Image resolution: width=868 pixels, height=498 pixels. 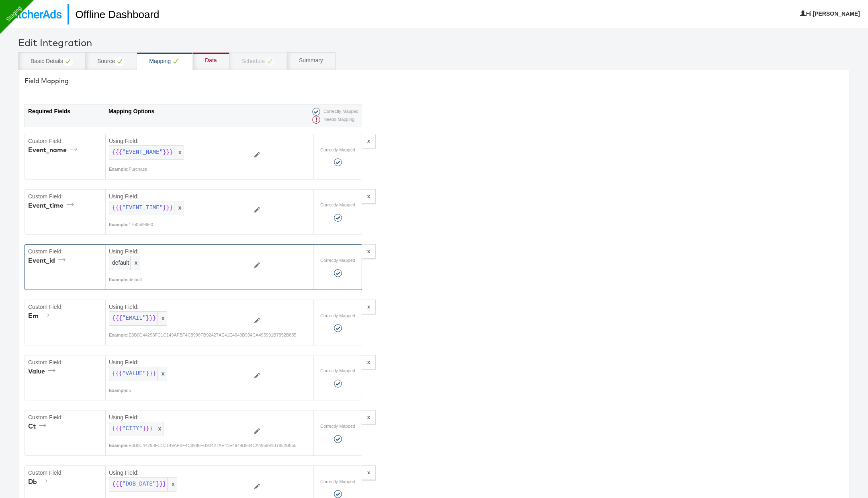 I want to click on h1: Offline Dashboard, so click(x=113, y=14).